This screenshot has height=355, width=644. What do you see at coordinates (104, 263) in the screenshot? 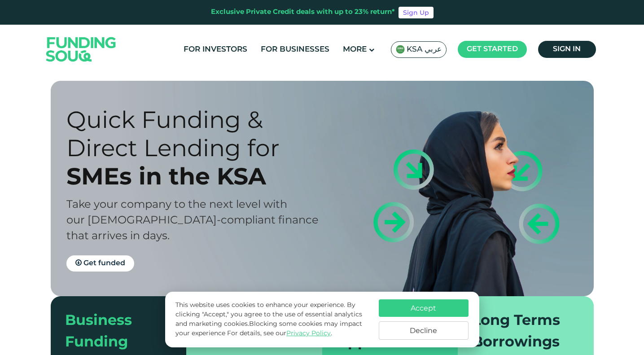
I see `span: Get funded` at bounding box center [104, 263].